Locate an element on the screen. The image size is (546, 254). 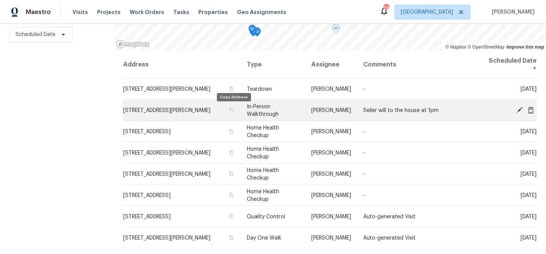
span: Work Orders is located at coordinates (147, 12).